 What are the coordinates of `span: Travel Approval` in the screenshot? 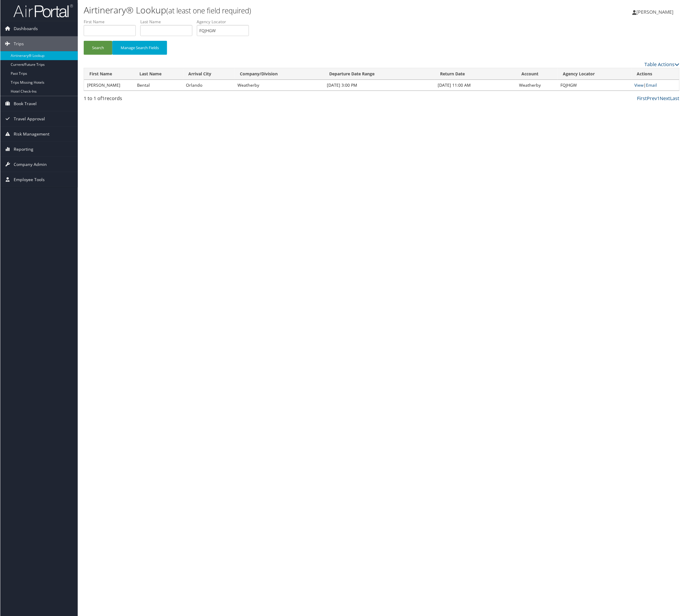 It's located at (29, 119).